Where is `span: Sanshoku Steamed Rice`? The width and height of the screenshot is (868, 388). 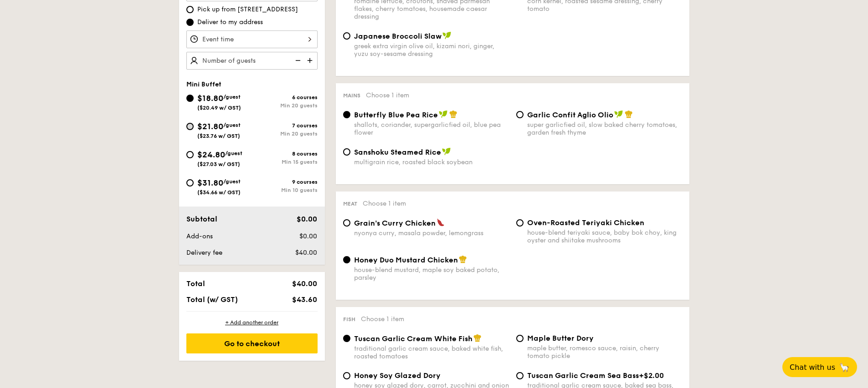
span: Sanshoku Steamed Rice is located at coordinates (398, 152).